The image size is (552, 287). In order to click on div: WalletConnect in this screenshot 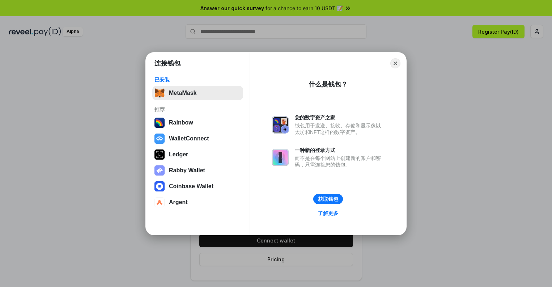, I will do `click(189, 139)`.